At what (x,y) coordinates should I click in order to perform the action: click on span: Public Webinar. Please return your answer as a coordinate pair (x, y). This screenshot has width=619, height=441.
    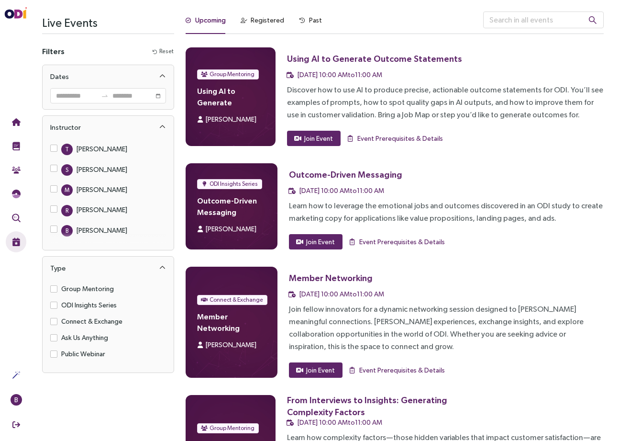
    Looking at the image, I should click on (83, 354).